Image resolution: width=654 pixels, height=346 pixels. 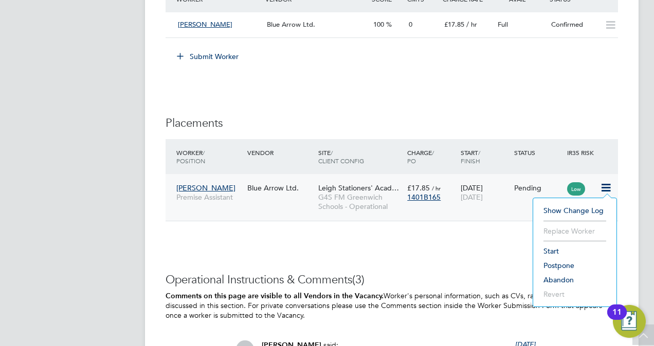 What do you see at coordinates (629, 322) in the screenshot?
I see `button: Open Resource Center, 11 new notifications` at bounding box center [629, 322].